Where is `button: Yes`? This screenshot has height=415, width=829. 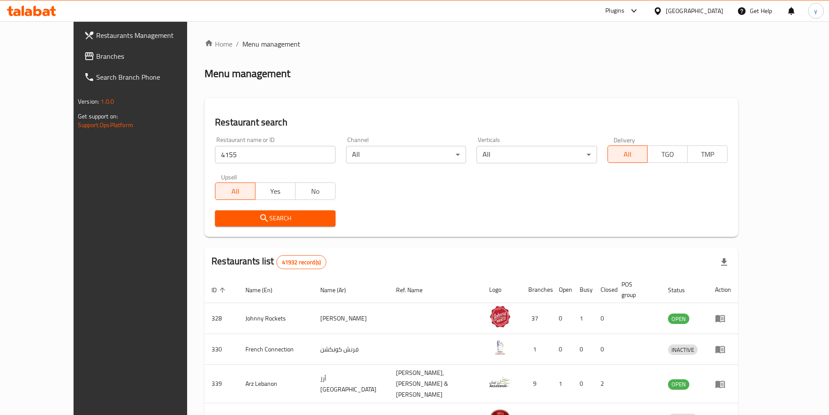
button: Yes is located at coordinates (275, 191).